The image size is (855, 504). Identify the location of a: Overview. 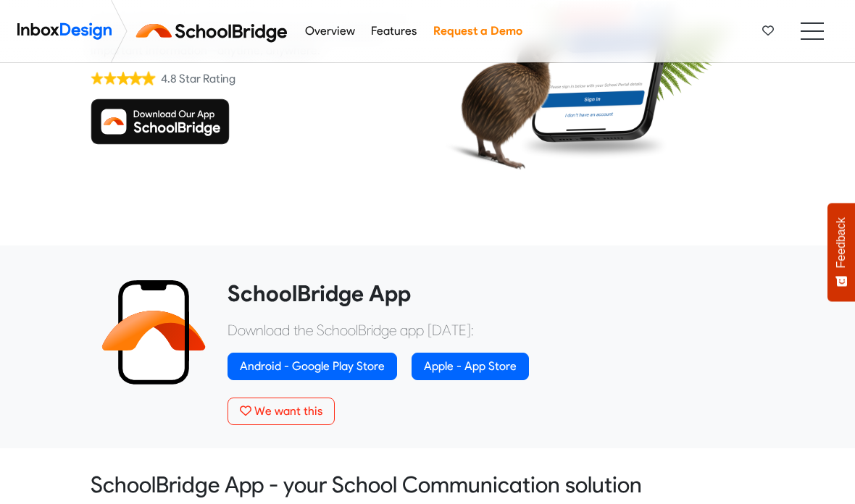
(330, 31).